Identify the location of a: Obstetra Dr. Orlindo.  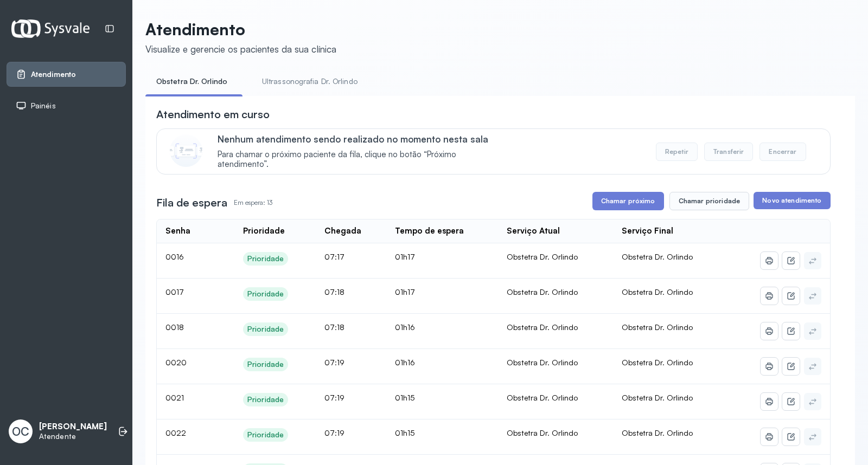
(191, 81).